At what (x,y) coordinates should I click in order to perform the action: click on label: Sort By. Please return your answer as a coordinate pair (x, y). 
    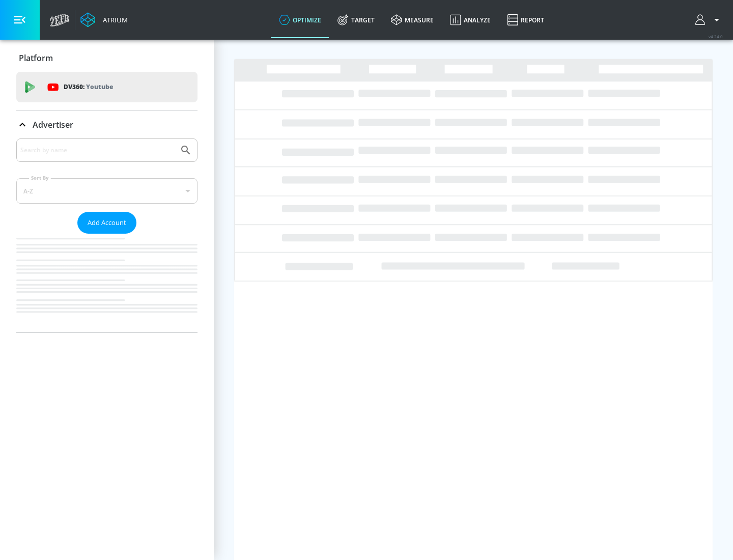
    Looking at the image, I should click on (39, 177).